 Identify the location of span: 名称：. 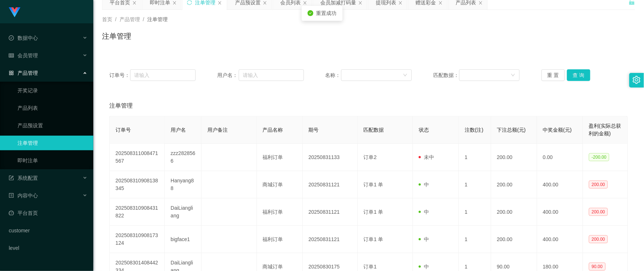
(333, 75).